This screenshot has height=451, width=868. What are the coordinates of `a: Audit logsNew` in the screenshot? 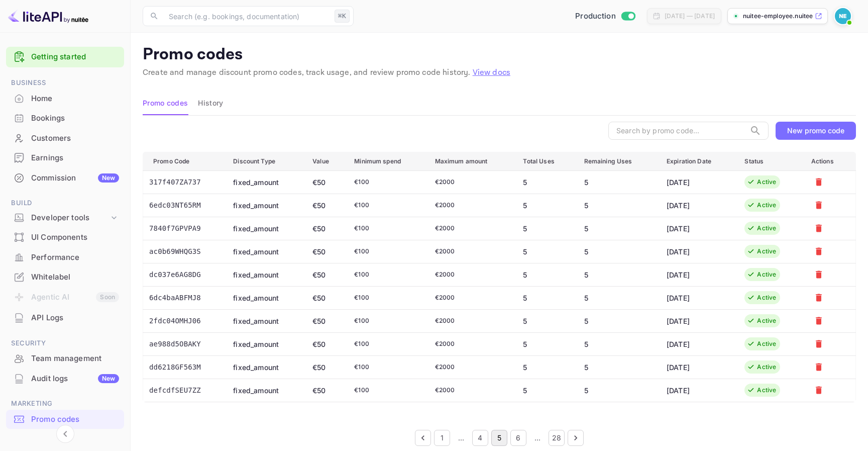 It's located at (65, 378).